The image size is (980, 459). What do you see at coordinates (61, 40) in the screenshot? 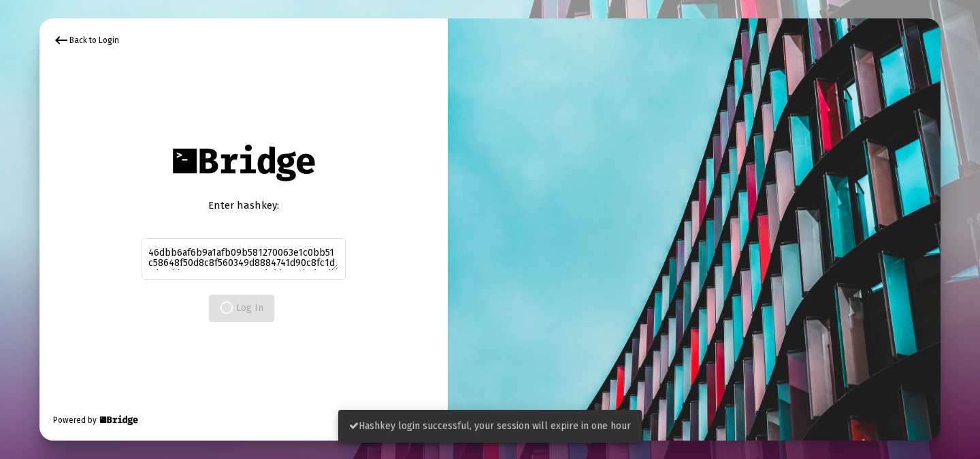
I see `mat-icon: keyboard_backspace` at bounding box center [61, 40].